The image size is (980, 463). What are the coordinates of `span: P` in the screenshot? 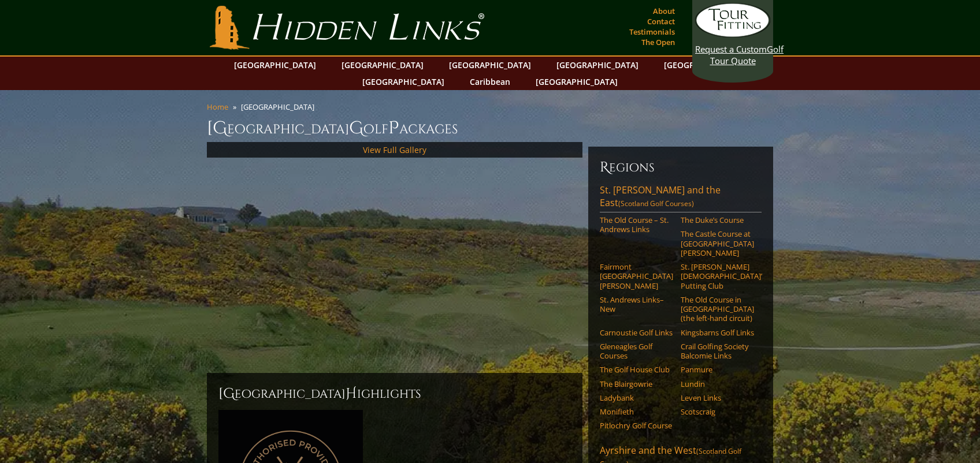 It's located at (393, 128).